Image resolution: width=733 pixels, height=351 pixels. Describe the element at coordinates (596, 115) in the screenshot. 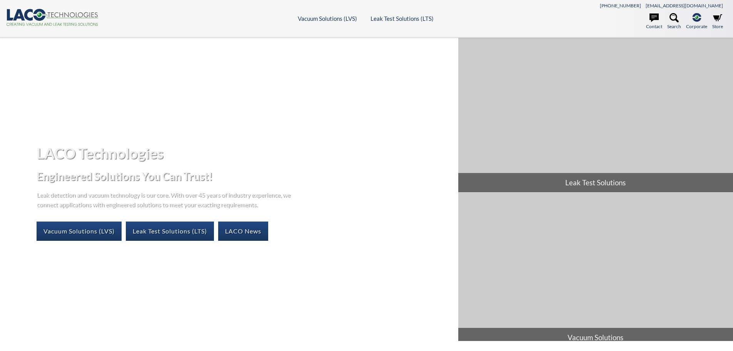

I see `a: Leak Test Solutions` at that location.